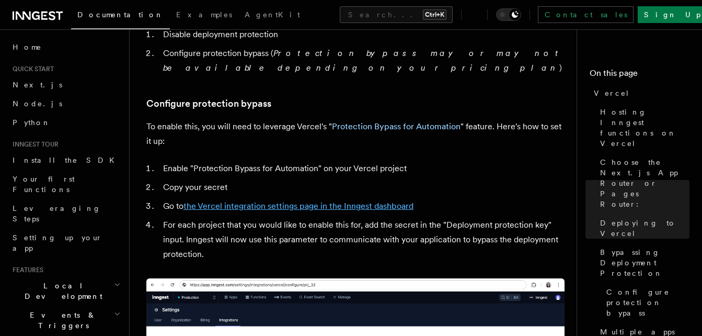  What do you see at coordinates (362, 187) in the screenshot?
I see `li: Copy your secret` at bounding box center [362, 187].